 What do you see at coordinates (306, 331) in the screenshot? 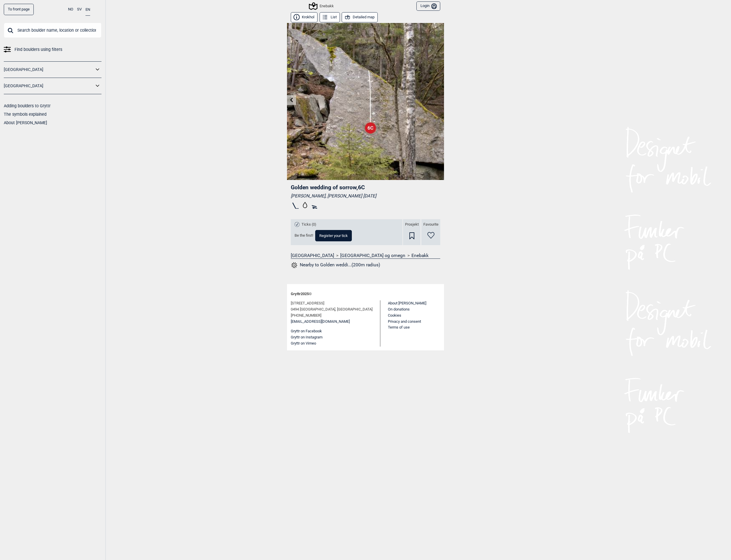
I see `button: Gryttr on Facebook` at bounding box center [306, 331].